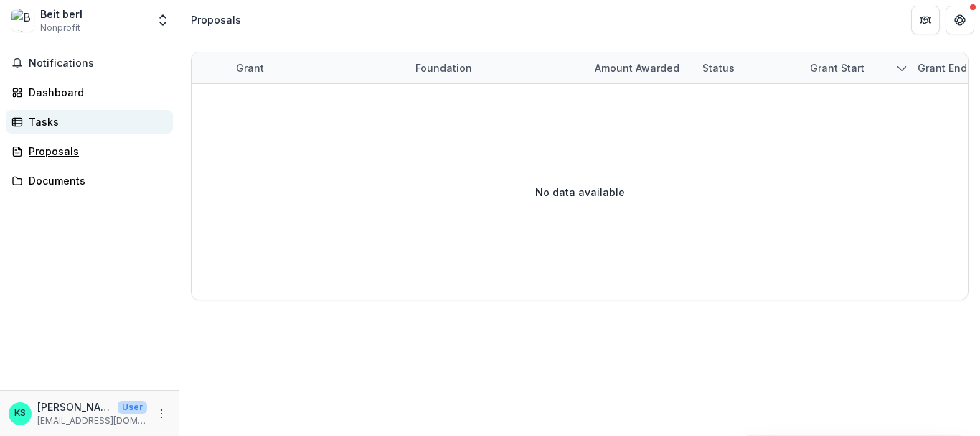  I want to click on div: Tasks, so click(95, 121).